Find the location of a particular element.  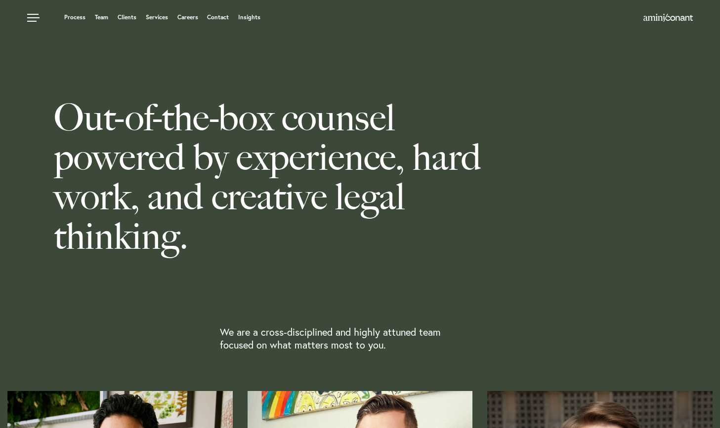

a: Contact is located at coordinates (218, 17).